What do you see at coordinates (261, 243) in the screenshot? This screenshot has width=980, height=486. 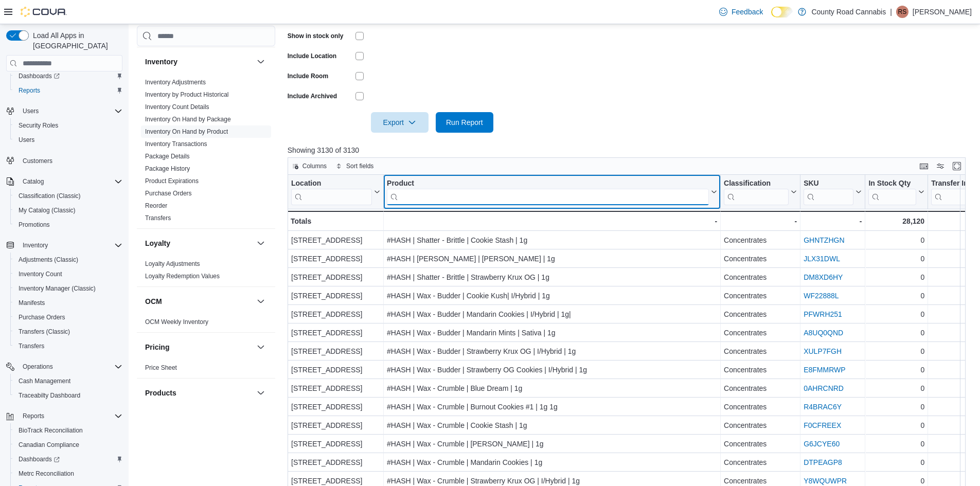 I see `button: Loyalty` at bounding box center [261, 243].